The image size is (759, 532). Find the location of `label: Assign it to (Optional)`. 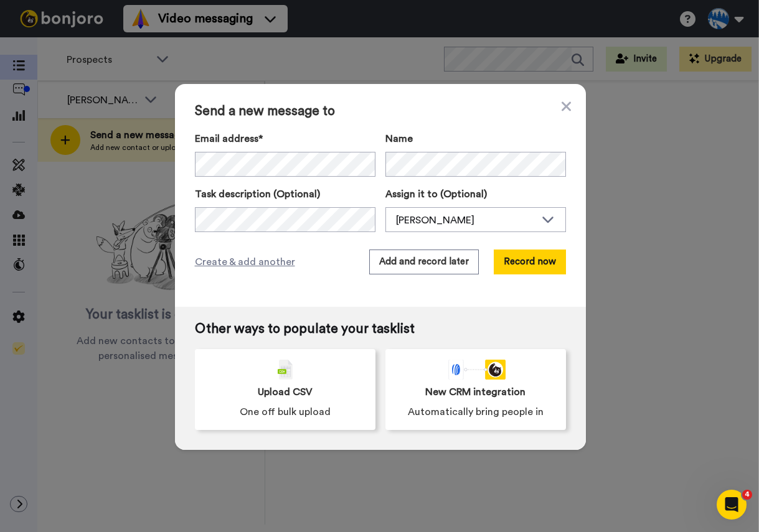

label: Assign it to (Optional) is located at coordinates (476, 194).